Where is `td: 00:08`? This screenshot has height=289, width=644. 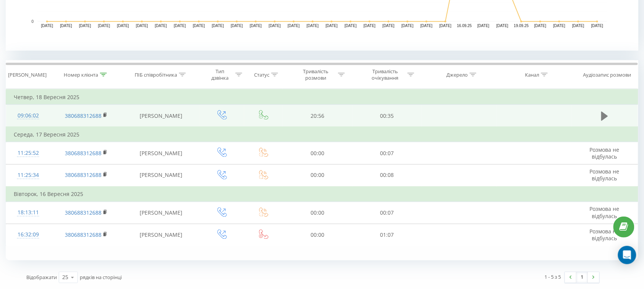
td: 00:08 is located at coordinates (387, 176).